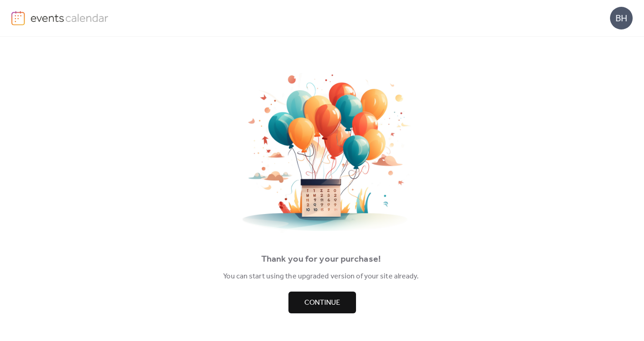  What do you see at coordinates (69, 18) in the screenshot?
I see `img: logo-type` at bounding box center [69, 18].